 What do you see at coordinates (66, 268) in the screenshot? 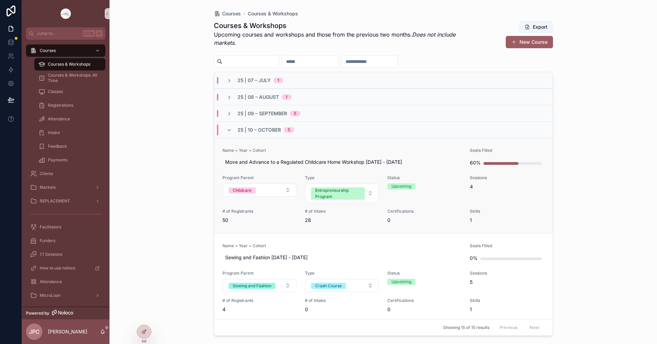
I see `a: How to use noloco` at bounding box center [66, 268].